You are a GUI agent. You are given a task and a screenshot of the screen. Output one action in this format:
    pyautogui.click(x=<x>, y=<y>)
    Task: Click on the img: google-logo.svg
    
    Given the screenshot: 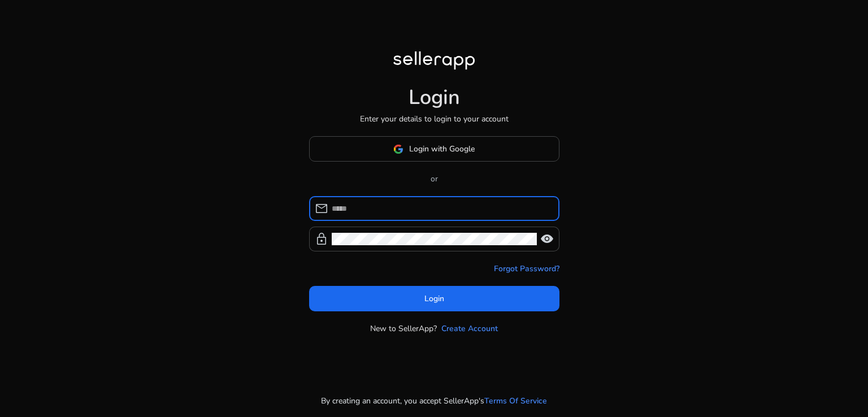 What is the action you would take?
    pyautogui.click(x=398, y=149)
    